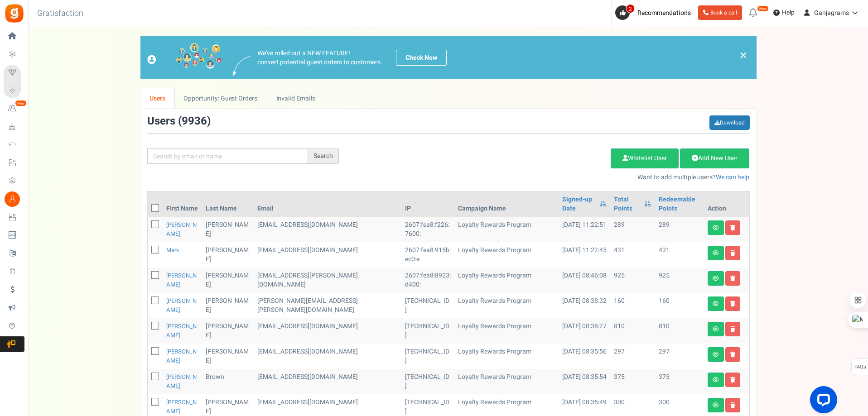 The width and height of the screenshot is (868, 416). What do you see at coordinates (630, 9) in the screenshot?
I see `span: 2` at bounding box center [630, 9].